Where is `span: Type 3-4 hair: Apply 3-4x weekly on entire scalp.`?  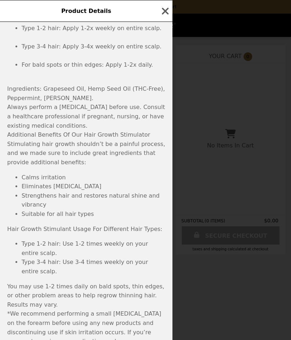
span: Type 3-4 hair: Apply 3-4x weekly on entire scalp. is located at coordinates (92, 46).